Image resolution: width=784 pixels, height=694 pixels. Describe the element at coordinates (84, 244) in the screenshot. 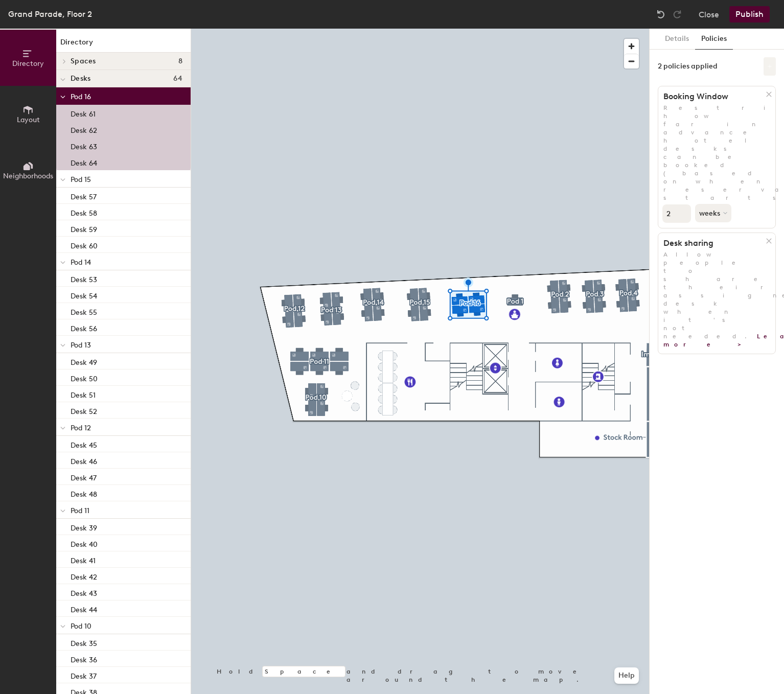

I see `p: Desk 60` at that location.